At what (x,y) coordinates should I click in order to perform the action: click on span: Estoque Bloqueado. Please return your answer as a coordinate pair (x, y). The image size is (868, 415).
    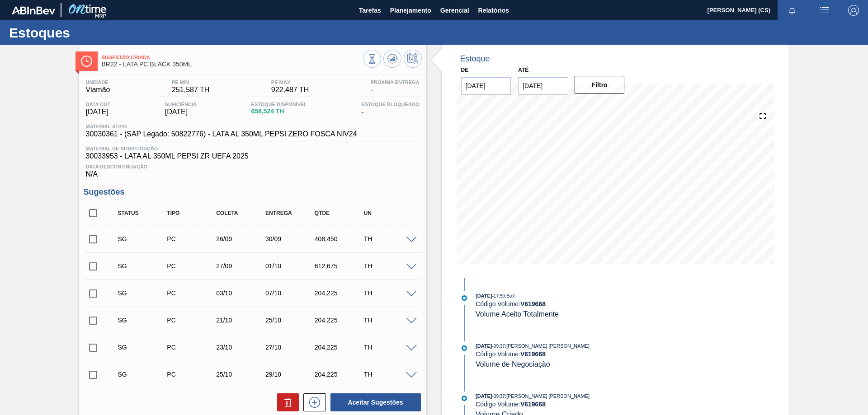
    Looking at the image, I should click on (390, 104).